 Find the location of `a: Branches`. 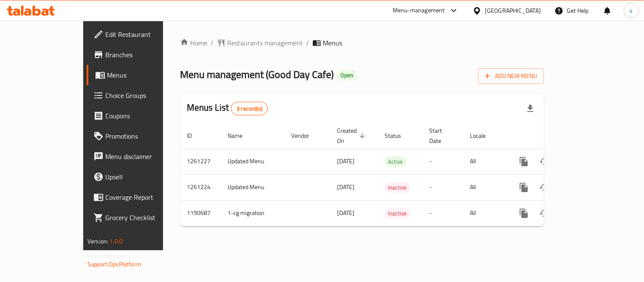

a: Branches is located at coordinates (138, 55).